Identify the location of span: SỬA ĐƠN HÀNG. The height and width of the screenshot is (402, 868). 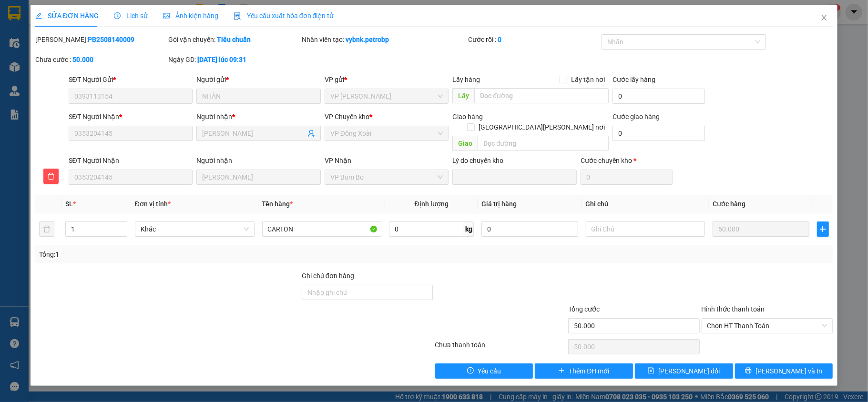
(67, 16).